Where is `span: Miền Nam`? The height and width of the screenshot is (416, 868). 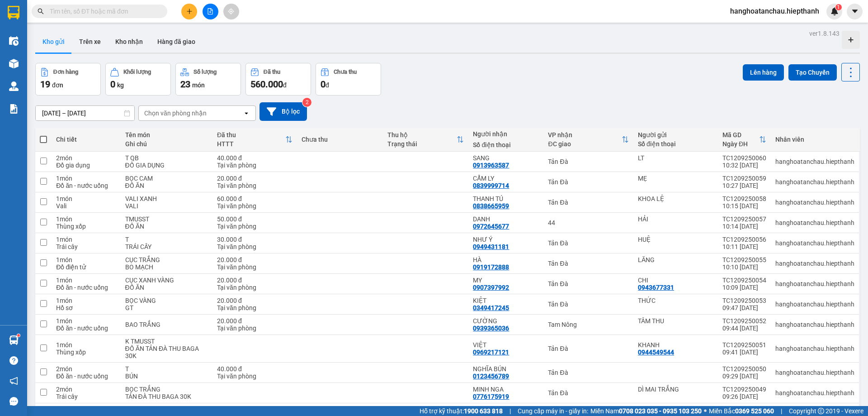 span: Miền Nam is located at coordinates (646, 411).